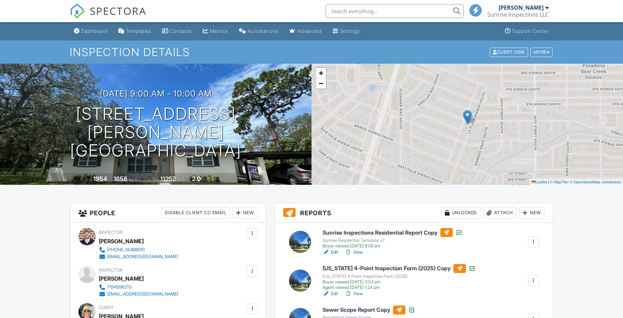 The image size is (623, 318). I want to click on span: bathrooms, so click(211, 179).